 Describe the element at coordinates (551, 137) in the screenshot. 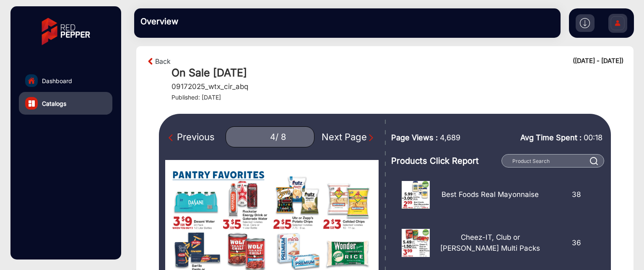

I see `span: Avg Time Spent :` at that location.